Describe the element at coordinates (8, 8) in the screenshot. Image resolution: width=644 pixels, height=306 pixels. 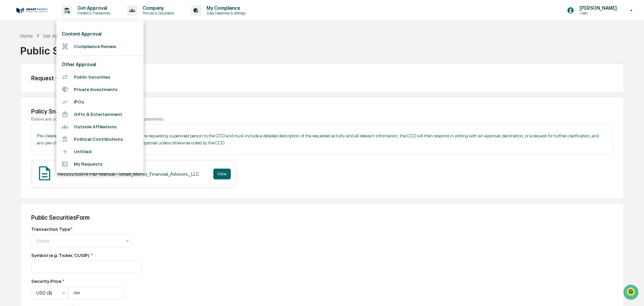
I see `img: f2157a4c-a0d3-4daa-907e-bb6f0de503a5-1751232295721` at that location.